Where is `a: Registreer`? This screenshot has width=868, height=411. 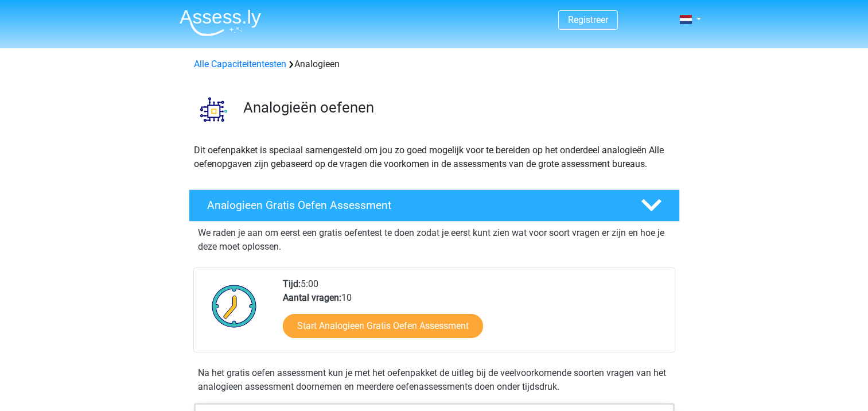 a: Registreer is located at coordinates (588, 20).